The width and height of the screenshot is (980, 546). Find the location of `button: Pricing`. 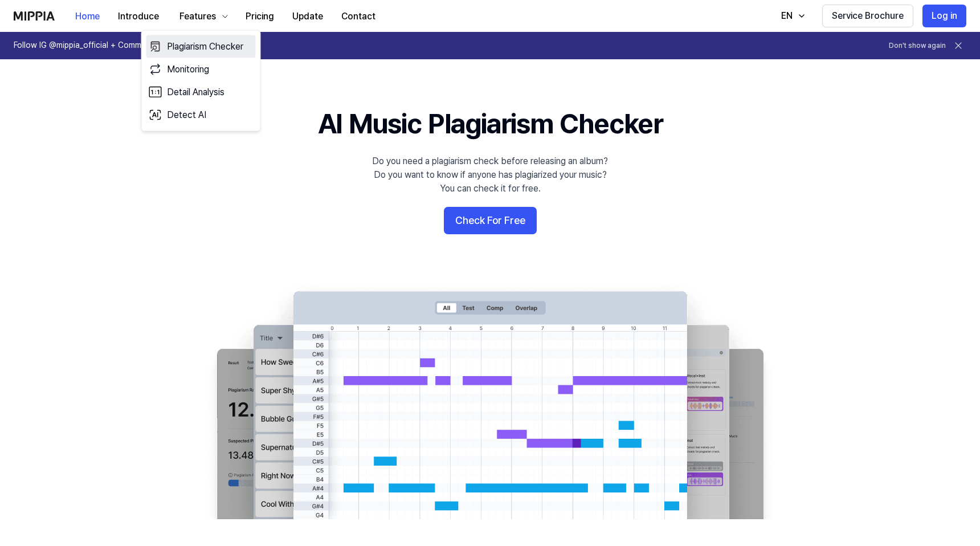

button: Pricing is located at coordinates (260, 16).